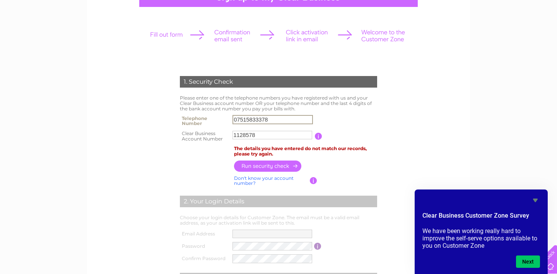  What do you see at coordinates (264, 181) in the screenshot?
I see `a: Don't know your account number?` at bounding box center [264, 181].